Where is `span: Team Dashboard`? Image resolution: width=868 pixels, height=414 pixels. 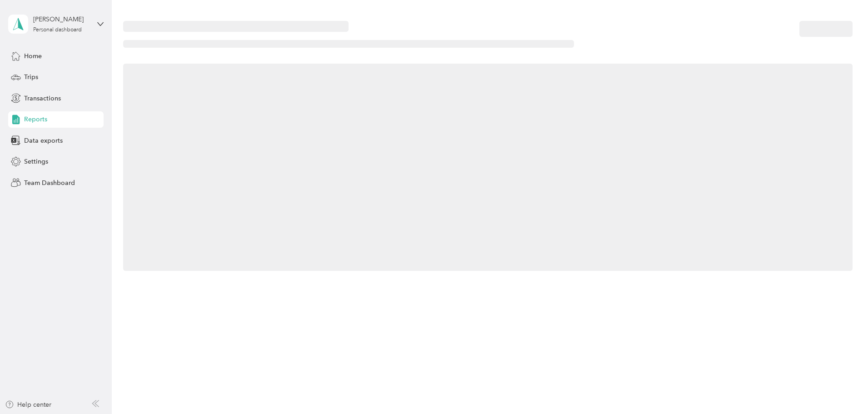 span: Team Dashboard is located at coordinates (50, 183).